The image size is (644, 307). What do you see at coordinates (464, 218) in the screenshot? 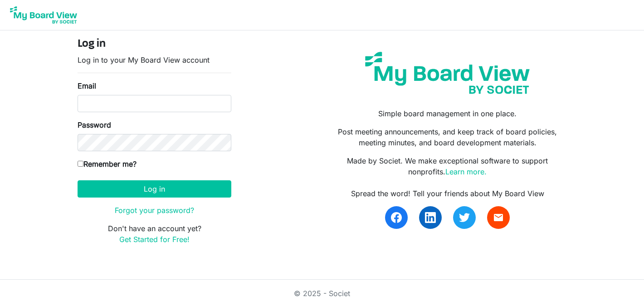
I see `img: twitter.svg` at bounding box center [464, 218].